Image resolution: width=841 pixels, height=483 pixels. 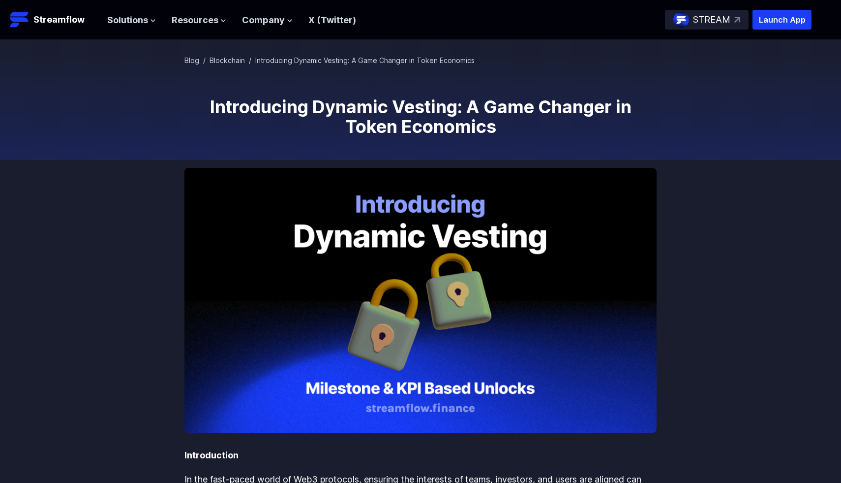 What do you see at coordinates (20, 20) in the screenshot?
I see `img: Streamflow Logo` at bounding box center [20, 20].